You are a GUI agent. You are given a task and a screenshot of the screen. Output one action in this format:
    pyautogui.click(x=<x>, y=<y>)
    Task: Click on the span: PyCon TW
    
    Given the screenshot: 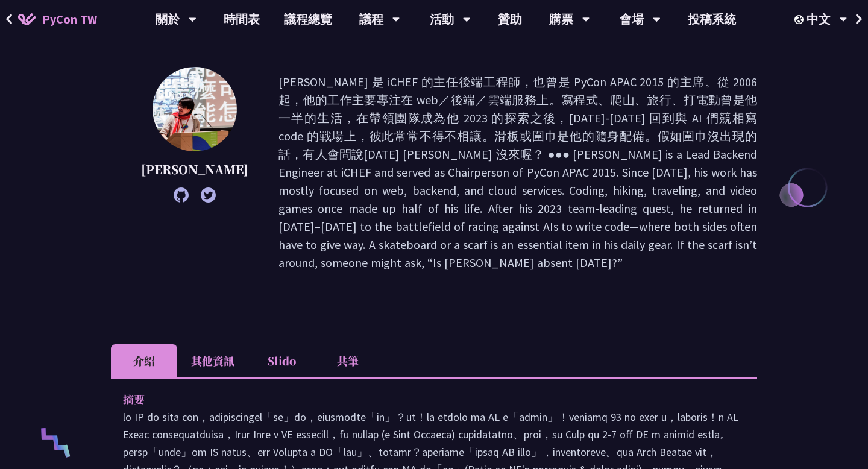 What is the action you would take?
    pyautogui.click(x=69, y=19)
    